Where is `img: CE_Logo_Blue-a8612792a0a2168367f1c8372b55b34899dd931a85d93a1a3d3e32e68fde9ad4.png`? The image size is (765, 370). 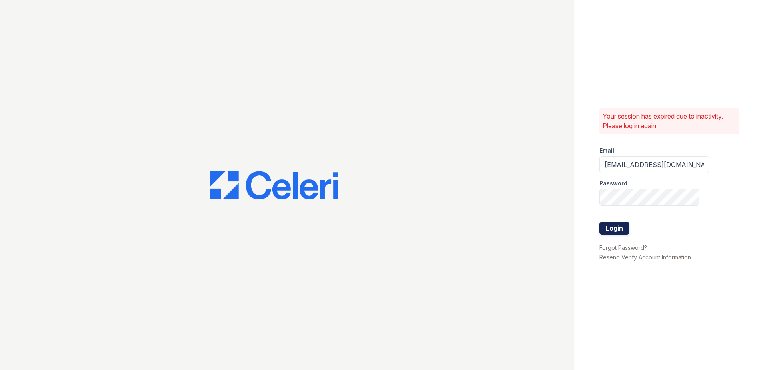 img: CE_Logo_Blue-a8612792a0a2168367f1c8372b55b34899dd931a85d93a1a3d3e32e68fde9ad4.png is located at coordinates (274, 185).